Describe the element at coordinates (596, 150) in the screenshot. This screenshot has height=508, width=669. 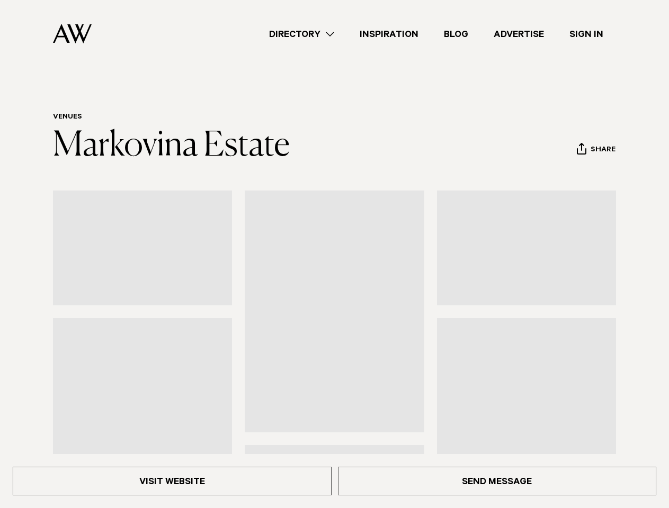
I see `button: Share` at that location.